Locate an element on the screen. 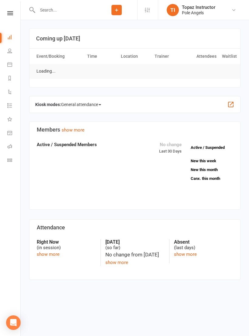 This screenshot has height=336, width=249. span: General attendance is located at coordinates (81, 104).